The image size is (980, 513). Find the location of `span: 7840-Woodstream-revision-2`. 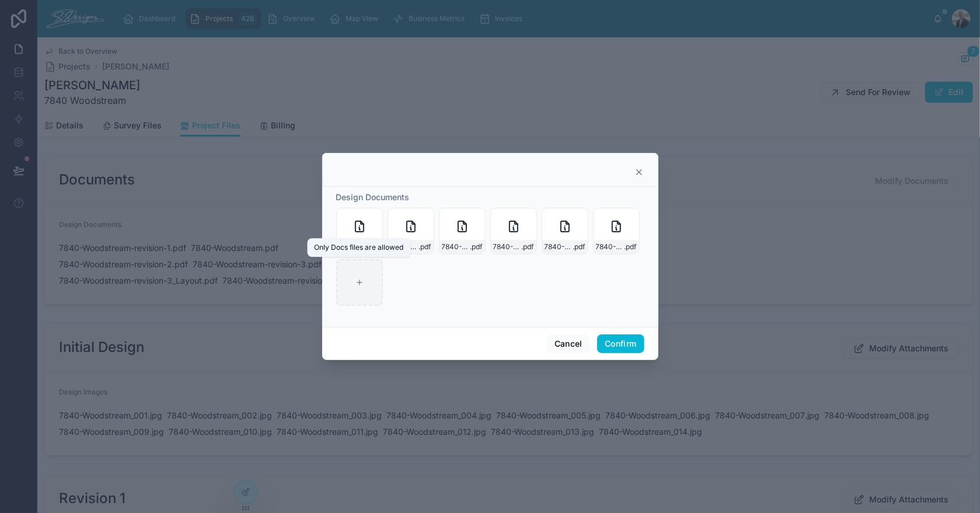

span: 7840-Woodstream-revision-2 is located at coordinates (456, 247).